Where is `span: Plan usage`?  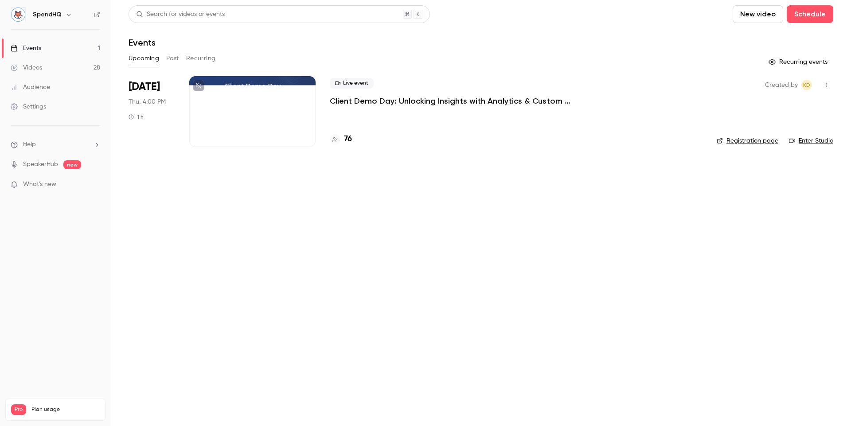
span: Plan usage is located at coordinates (66, 410).